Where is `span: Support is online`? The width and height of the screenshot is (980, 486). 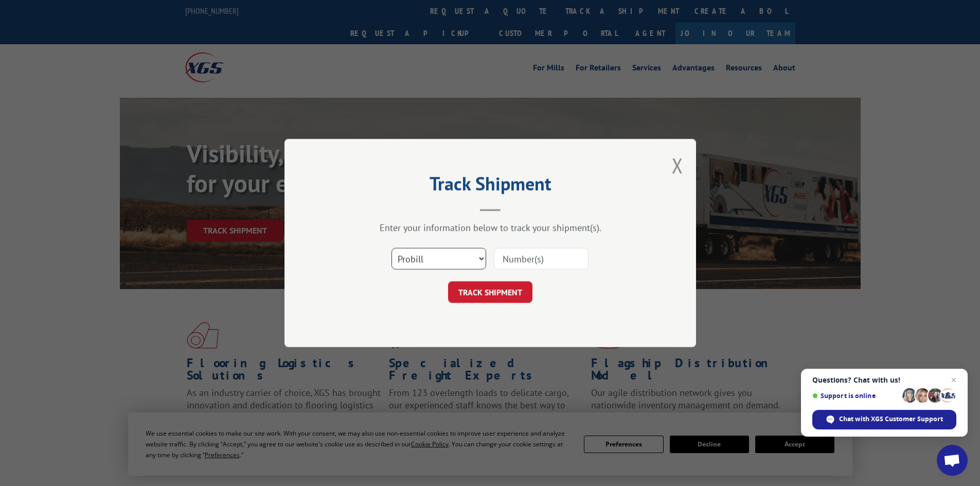 span: Support is online is located at coordinates (856, 396).